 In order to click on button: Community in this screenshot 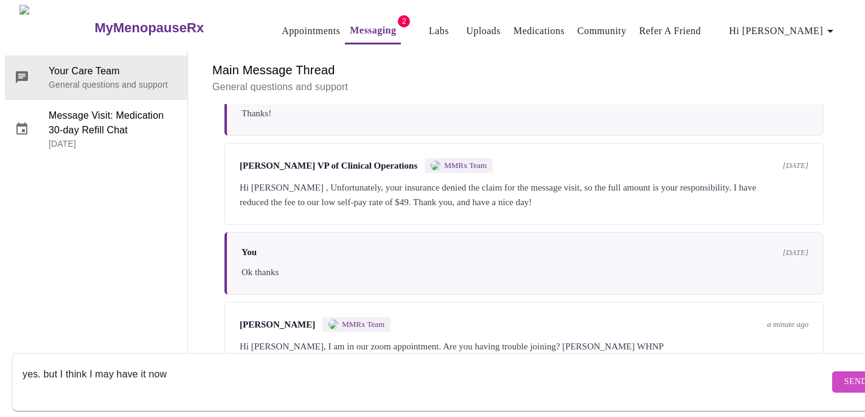, I will do `click(602, 31)`.